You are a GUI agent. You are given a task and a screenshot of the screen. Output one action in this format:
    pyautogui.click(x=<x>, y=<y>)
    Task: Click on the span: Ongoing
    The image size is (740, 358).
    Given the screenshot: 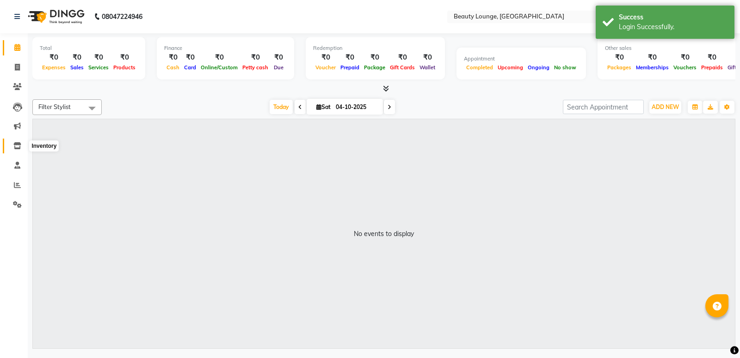 What is the action you would take?
    pyautogui.click(x=538, y=68)
    